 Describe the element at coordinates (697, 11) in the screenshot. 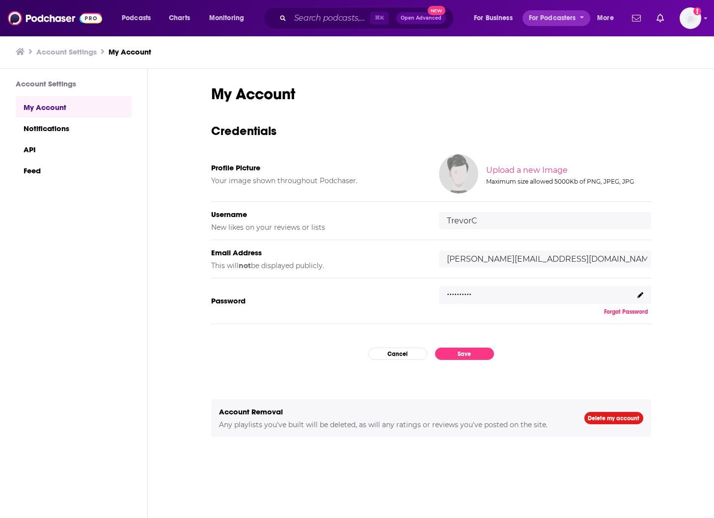

I see `svg: Add a profile image` at that location.